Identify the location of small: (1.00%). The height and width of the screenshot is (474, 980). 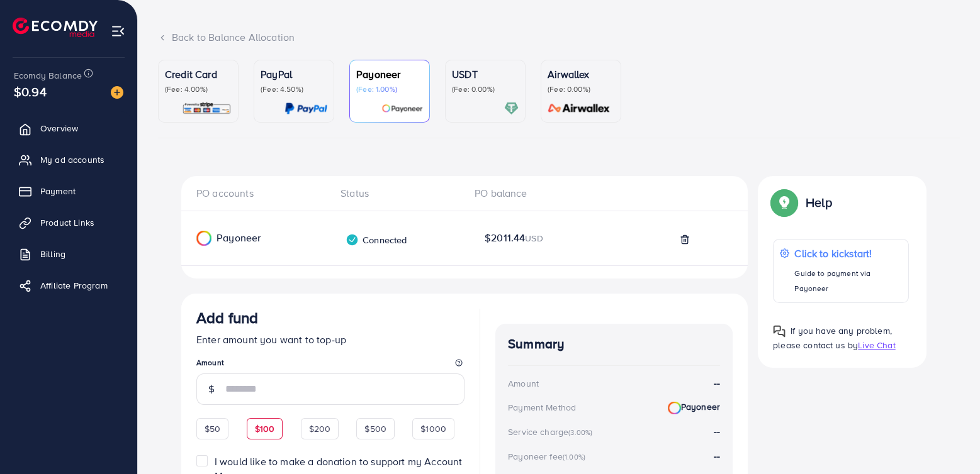
(574, 458).